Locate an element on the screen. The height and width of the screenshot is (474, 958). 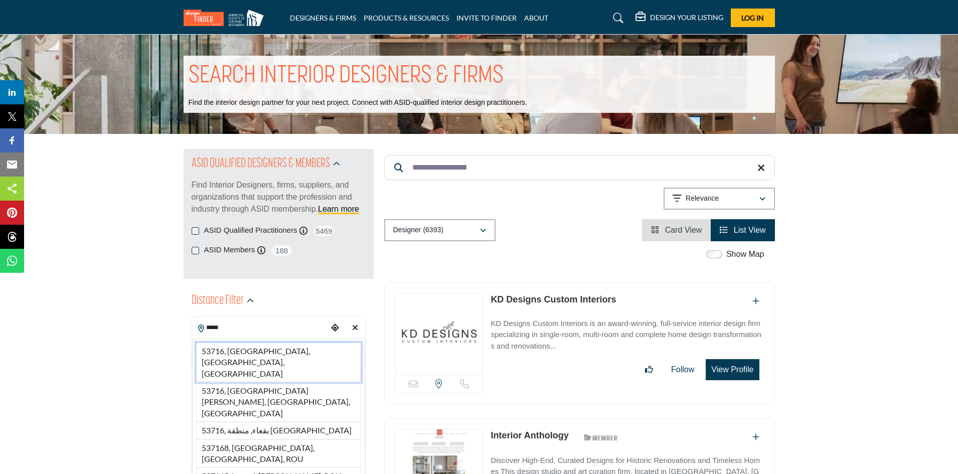
div: Clear search location is located at coordinates (355, 328).